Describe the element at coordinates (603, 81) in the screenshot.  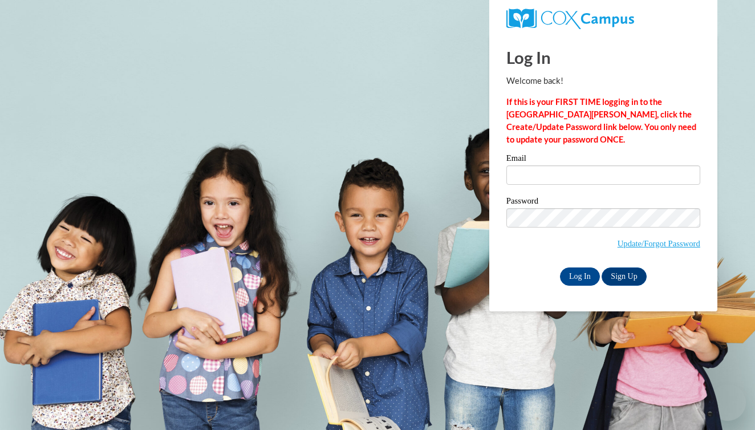
I see `p: Welcome back!` at that location.